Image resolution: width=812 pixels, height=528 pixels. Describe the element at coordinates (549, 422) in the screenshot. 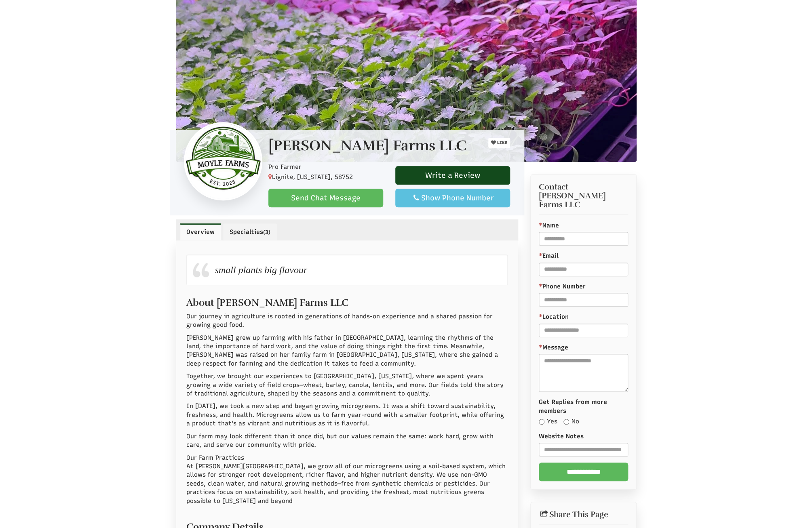

I see `label: Yes` at that location.